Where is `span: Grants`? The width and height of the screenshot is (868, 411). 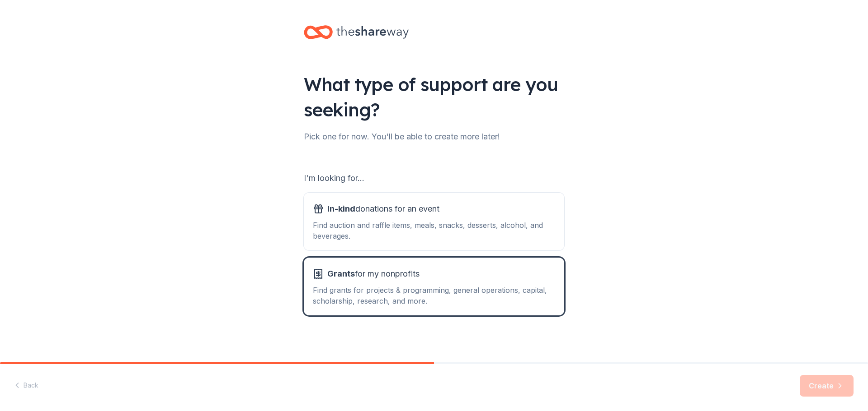 span: Grants is located at coordinates (340, 273).